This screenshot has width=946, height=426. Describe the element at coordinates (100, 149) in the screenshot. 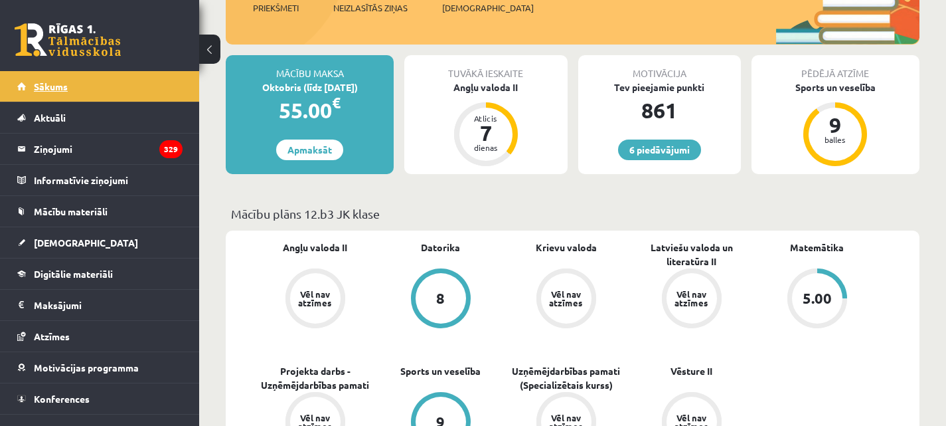

I see `a: Ziņojumi329` at that location.